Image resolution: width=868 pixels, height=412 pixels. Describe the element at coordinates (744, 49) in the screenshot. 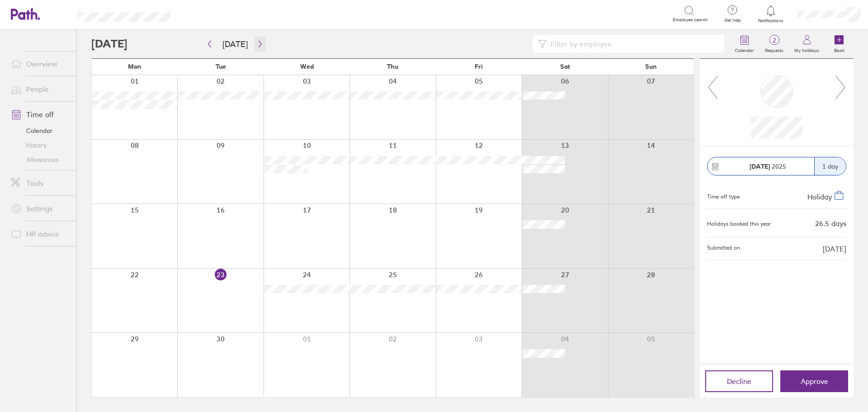

I see `label: Calendar` at that location.